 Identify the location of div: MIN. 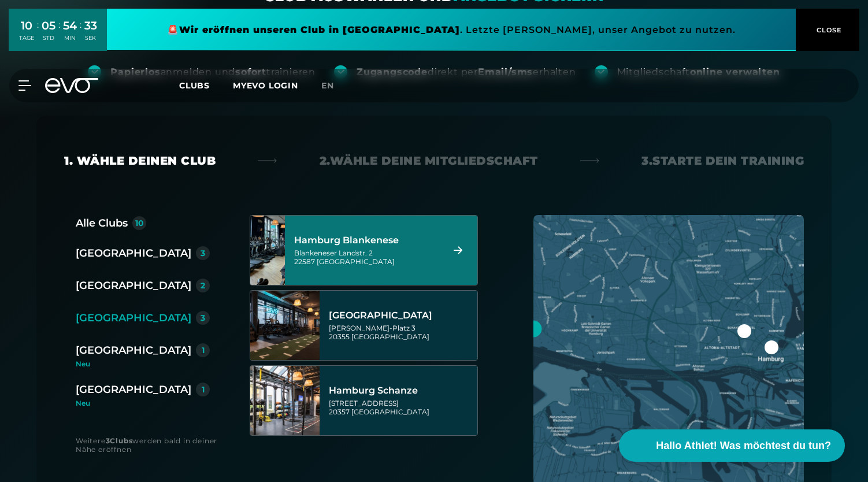
(70, 38).